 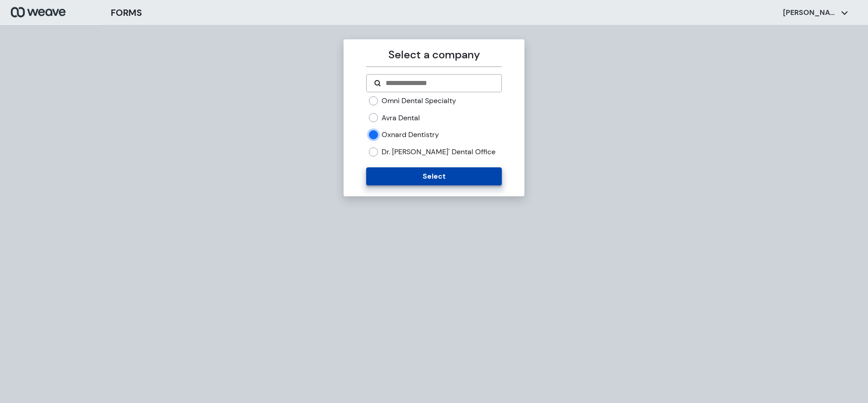 What do you see at coordinates (410, 135) in the screenshot?
I see `label: Oxnard Dentistry` at bounding box center [410, 135].